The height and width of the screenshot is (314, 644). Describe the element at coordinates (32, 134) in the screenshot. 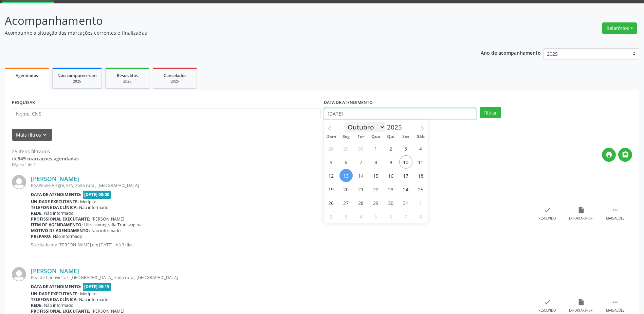

I see `button: Mais filtroskeyboard_arrow_down` at that location.